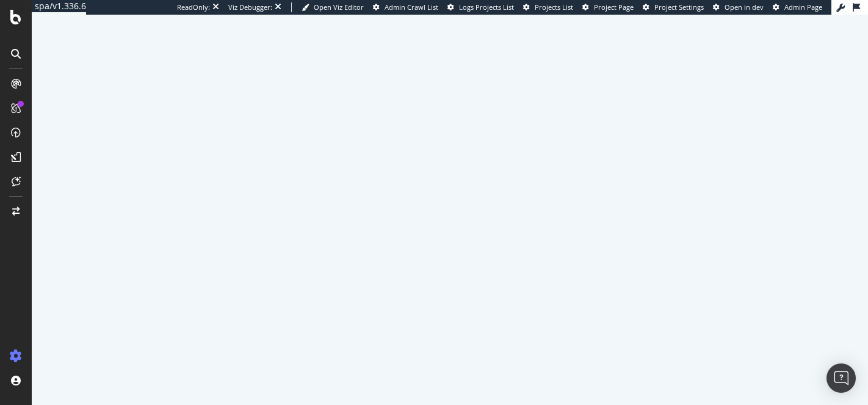 The width and height of the screenshot is (868, 405). What do you see at coordinates (804, 7) in the screenshot?
I see `span: Admin Page` at bounding box center [804, 7].